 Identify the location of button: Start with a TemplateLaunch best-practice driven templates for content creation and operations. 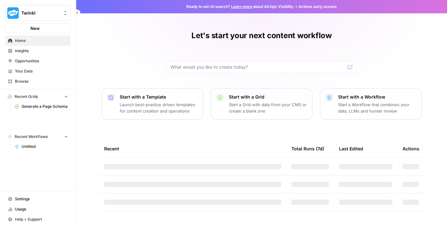
(152, 104).